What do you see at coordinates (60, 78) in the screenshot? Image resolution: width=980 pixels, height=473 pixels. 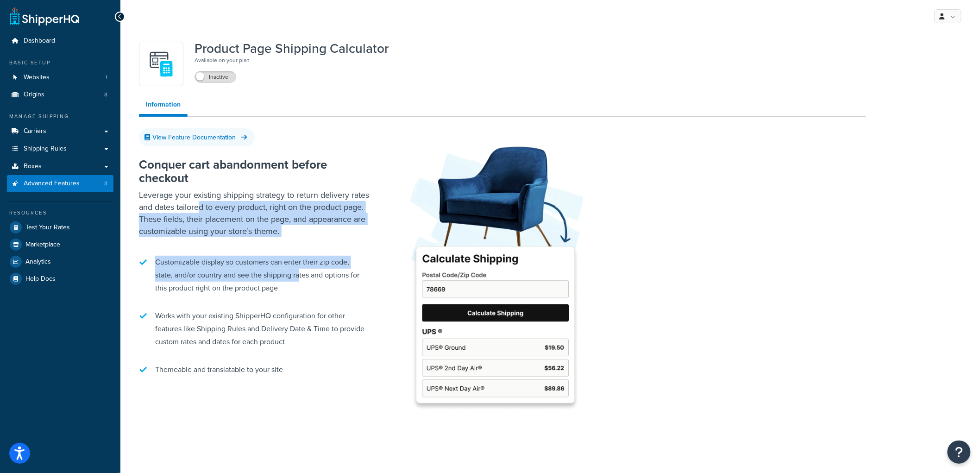 I see `a: Websites1` at bounding box center [60, 78].